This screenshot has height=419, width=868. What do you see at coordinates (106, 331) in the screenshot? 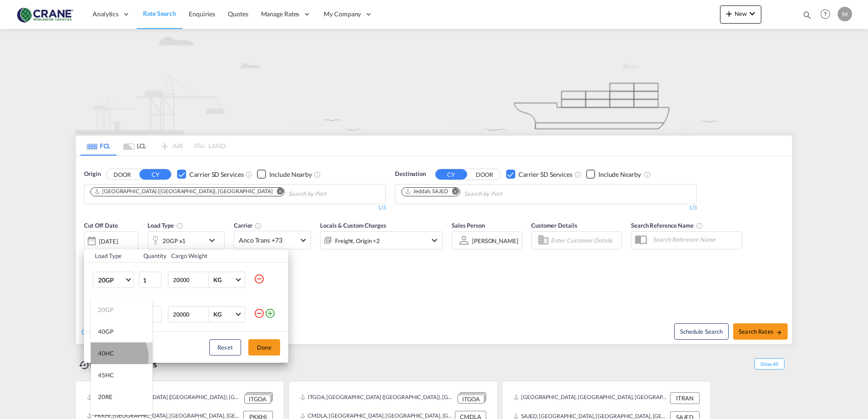
I see `div: 40GP` at bounding box center [106, 331].